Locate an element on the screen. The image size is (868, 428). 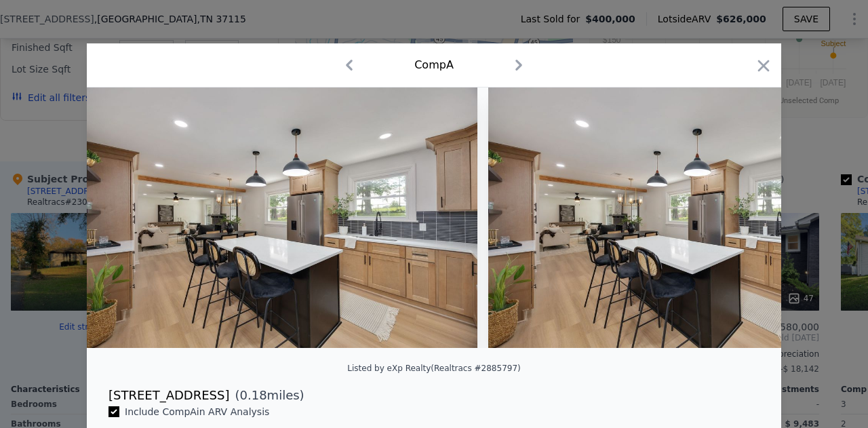
img: Property Img is located at coordinates (282, 218).